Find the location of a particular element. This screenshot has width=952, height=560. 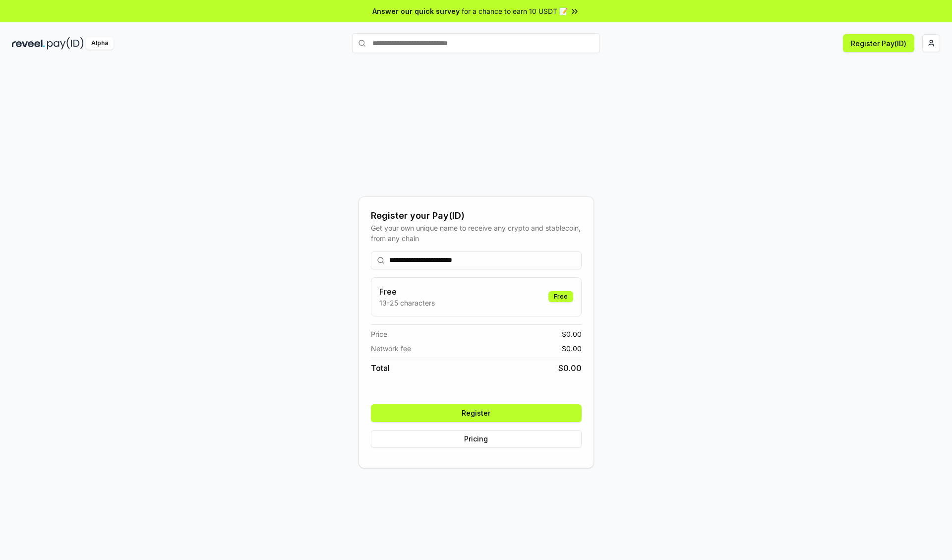

span: Price is located at coordinates (379, 334).